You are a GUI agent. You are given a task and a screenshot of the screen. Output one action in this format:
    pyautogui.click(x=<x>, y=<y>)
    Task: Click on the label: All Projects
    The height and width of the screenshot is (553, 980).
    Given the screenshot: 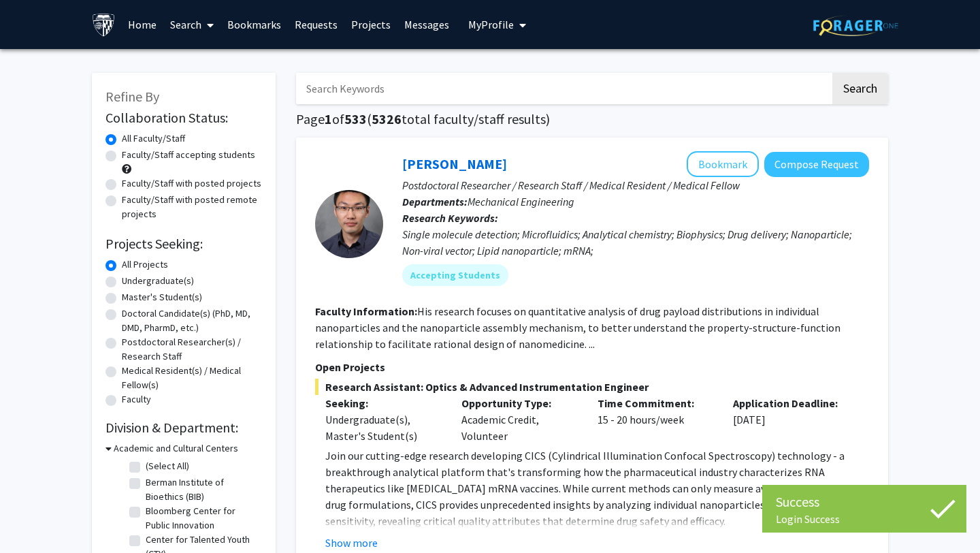 What is the action you would take?
    pyautogui.click(x=145, y=264)
    